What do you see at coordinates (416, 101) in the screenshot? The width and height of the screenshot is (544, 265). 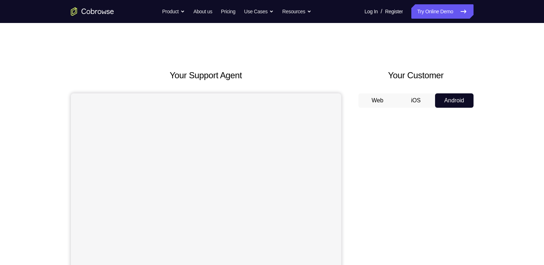 I see `button: iOS` at bounding box center [416, 101].